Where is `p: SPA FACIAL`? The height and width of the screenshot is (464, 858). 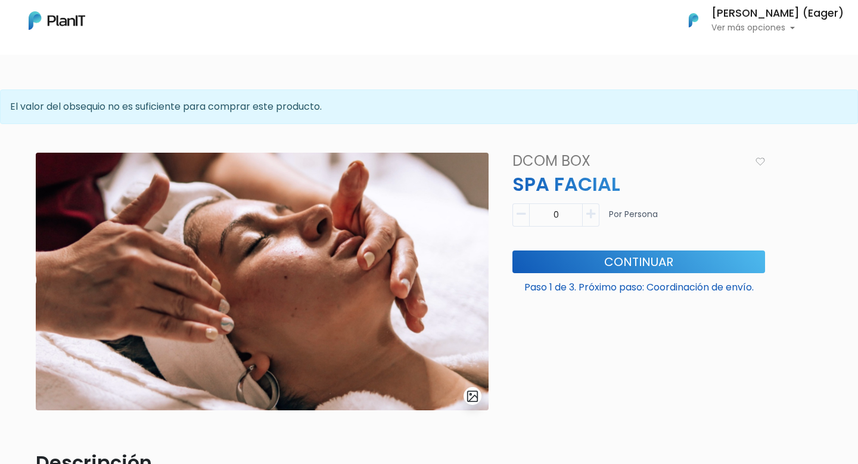
p: SPA FACIAL is located at coordinates (639, 184).